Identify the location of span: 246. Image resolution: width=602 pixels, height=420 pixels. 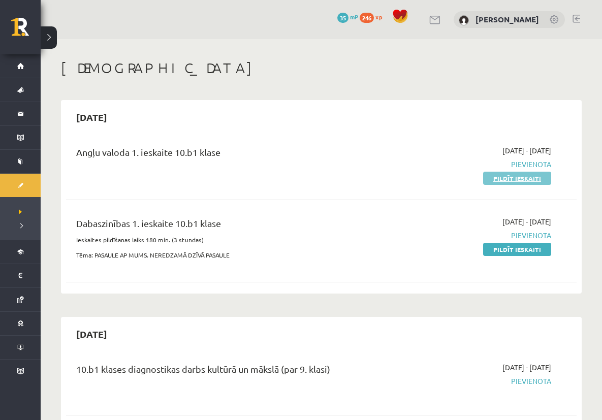
(367, 18).